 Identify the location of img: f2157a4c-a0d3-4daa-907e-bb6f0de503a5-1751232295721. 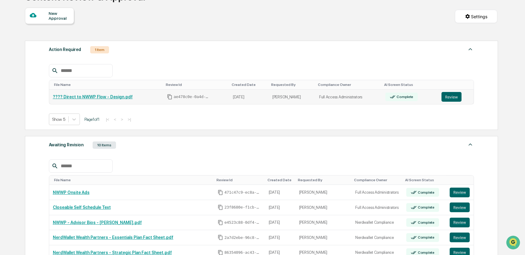
(8, 8).